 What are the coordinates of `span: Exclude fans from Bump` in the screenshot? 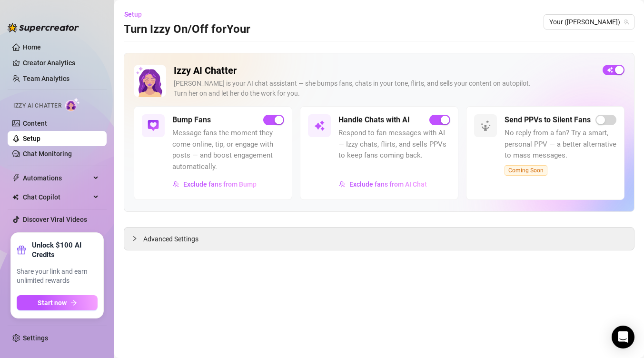 It's located at (220, 184).